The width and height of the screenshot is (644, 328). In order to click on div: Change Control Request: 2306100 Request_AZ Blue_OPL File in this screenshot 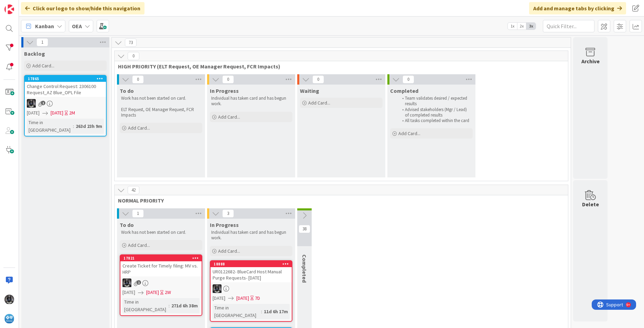, I will do `click(65, 89)`.